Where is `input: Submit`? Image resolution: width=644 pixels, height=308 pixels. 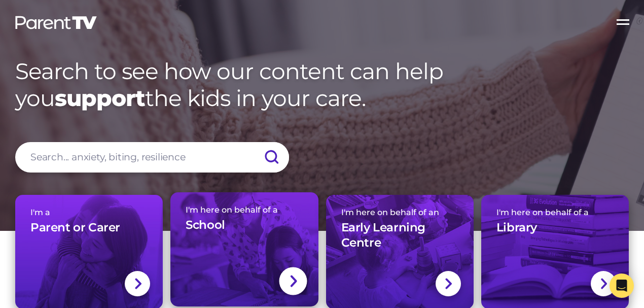
input: Submit is located at coordinates (271, 157).